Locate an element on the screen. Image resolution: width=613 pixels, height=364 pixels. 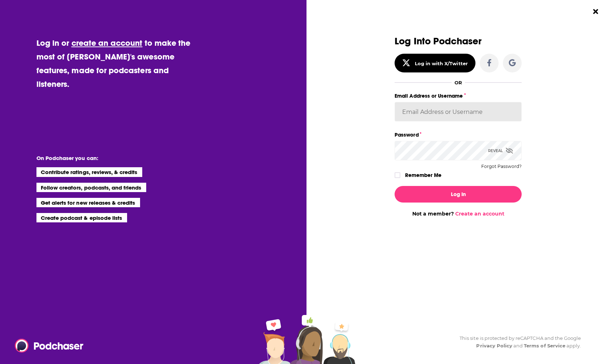
label: Email Address or Username is located at coordinates (458, 96).